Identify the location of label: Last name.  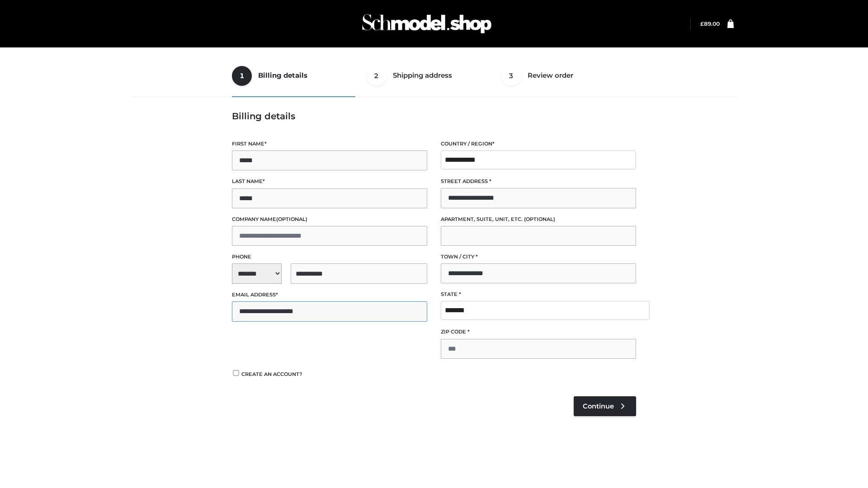
(329, 181).